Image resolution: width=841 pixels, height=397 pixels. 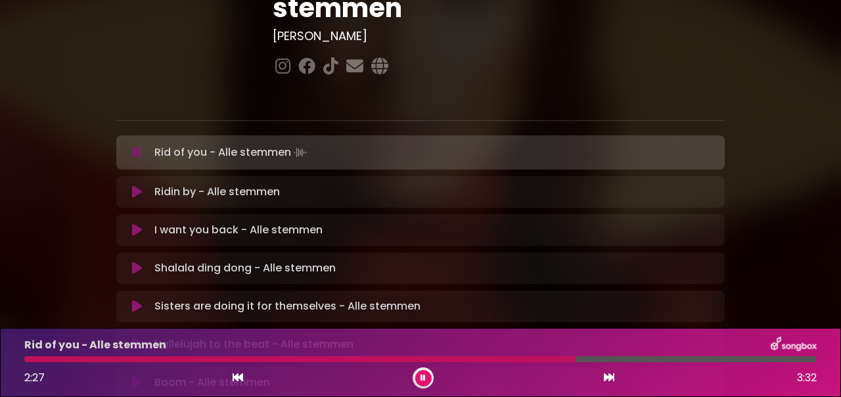 What do you see at coordinates (217, 192) in the screenshot?
I see `p: Ridin by - Alle stemmen` at bounding box center [217, 192].